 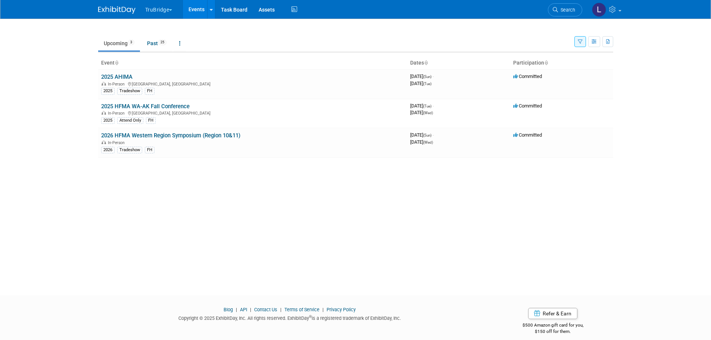 What do you see at coordinates (552, 331) in the screenshot?
I see `div: $150 off for them.` at bounding box center [552, 331].